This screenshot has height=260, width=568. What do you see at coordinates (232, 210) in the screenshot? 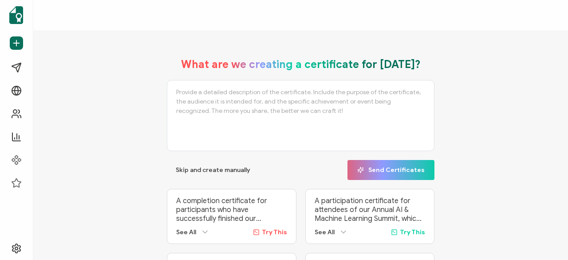
I see `p: A completion certificate for participants who have successfully finished our ‘Advanced Digital Ma...` at bounding box center [232, 210].